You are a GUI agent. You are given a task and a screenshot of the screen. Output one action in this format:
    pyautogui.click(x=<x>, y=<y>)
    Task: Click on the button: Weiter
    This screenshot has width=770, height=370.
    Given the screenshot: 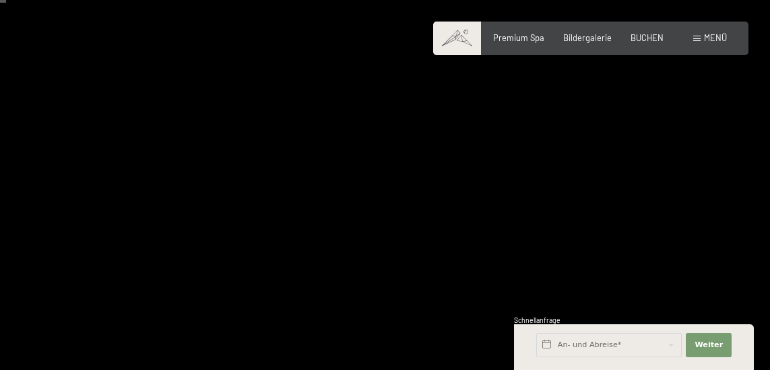 What is the action you would take?
    pyautogui.click(x=708, y=345)
    